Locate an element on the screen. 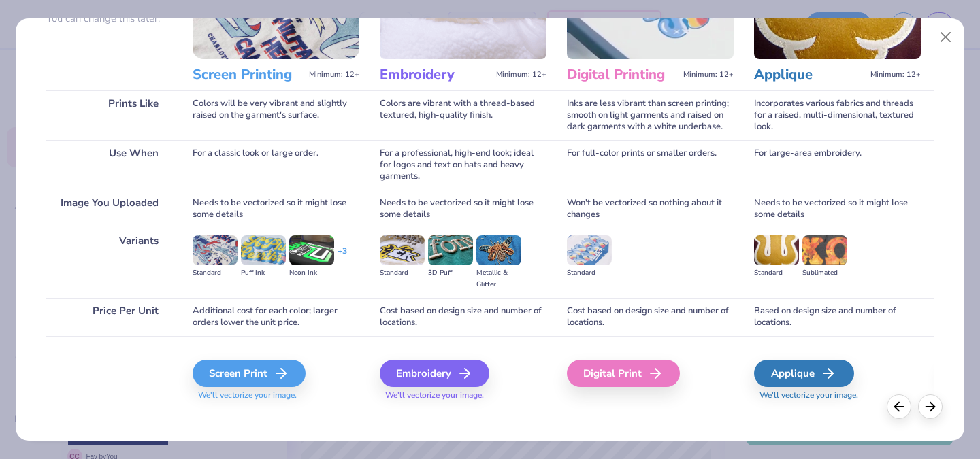  div: For full-color prints or smaller orders. is located at coordinates (650, 165).